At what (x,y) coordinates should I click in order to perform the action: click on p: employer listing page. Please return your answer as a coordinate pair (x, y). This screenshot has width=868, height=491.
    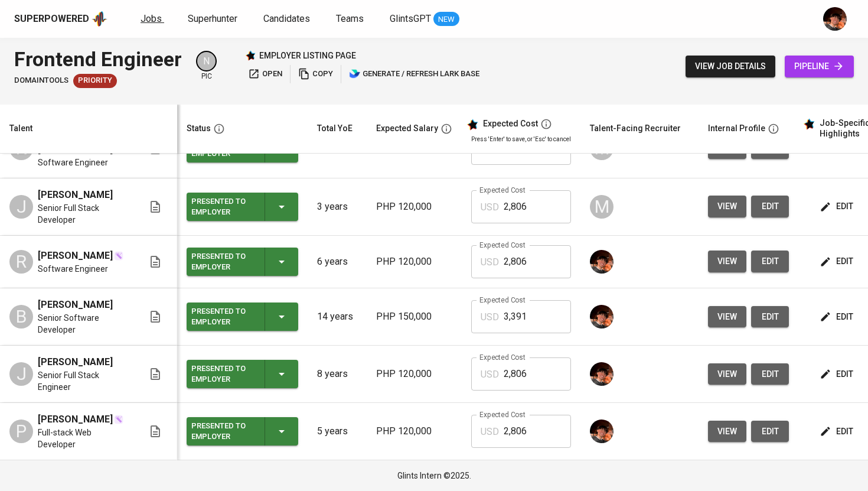
    Looking at the image, I should click on (307, 55).